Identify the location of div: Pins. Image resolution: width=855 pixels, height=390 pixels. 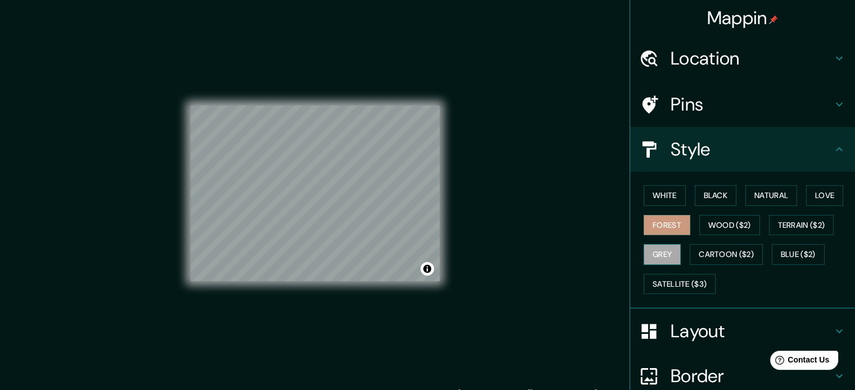
(742, 105).